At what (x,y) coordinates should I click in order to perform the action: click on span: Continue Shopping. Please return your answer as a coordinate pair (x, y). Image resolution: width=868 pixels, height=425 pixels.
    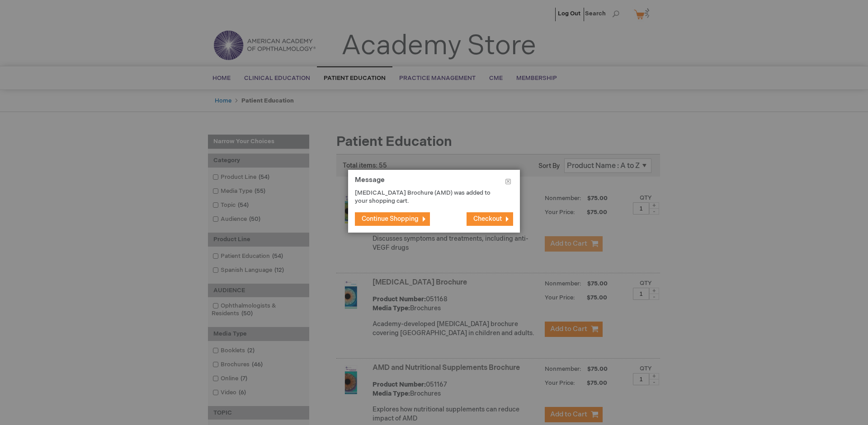
    Looking at the image, I should click on (390, 218).